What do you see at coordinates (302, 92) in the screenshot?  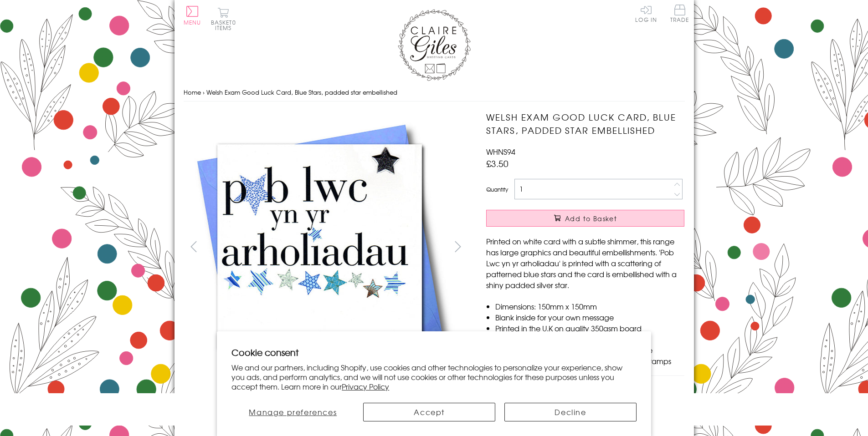 I see `span: Welsh Exam Good Luck Card, Blue Stars, padded star embellished` at bounding box center [302, 92].